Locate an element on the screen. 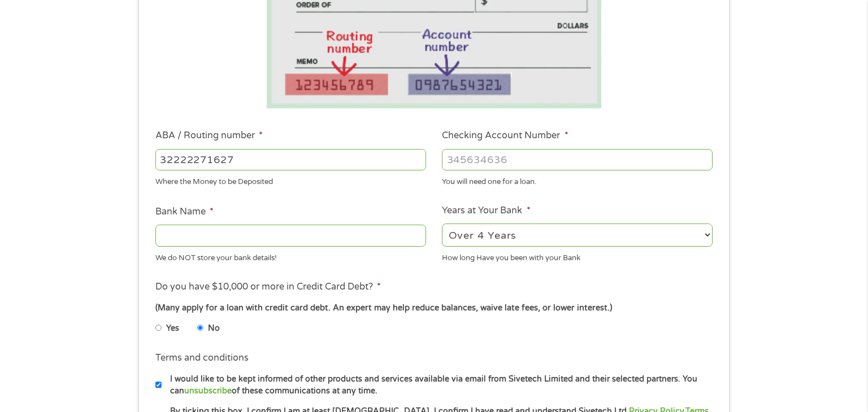 This screenshot has width=868, height=412. a: unsubscribe is located at coordinates (208, 391).